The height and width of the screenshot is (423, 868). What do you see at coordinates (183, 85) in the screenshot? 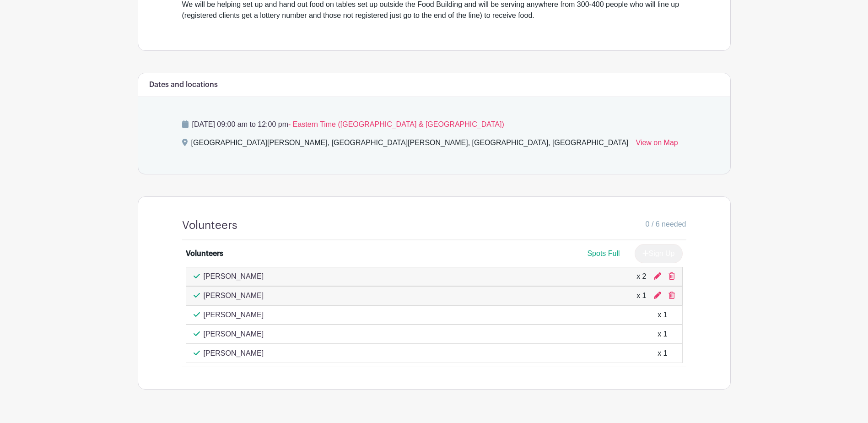
I see `h6: Dates and locations` at bounding box center [183, 85].